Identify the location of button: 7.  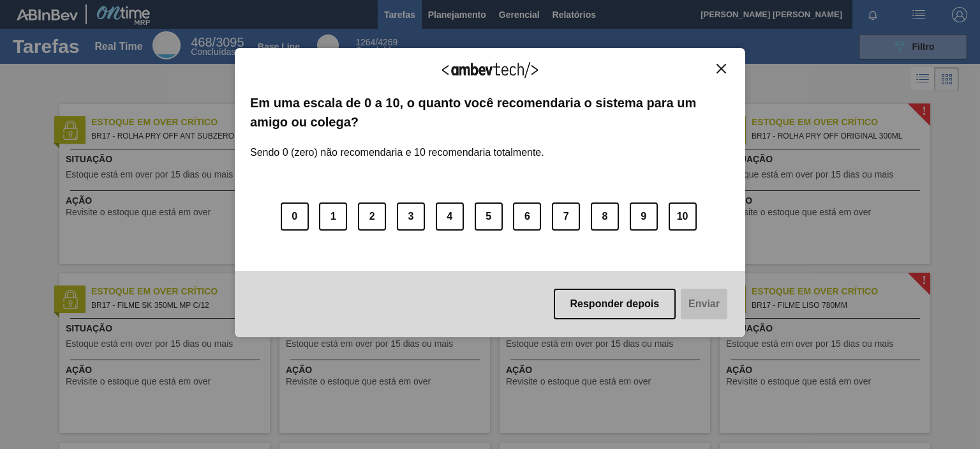
(566, 217).